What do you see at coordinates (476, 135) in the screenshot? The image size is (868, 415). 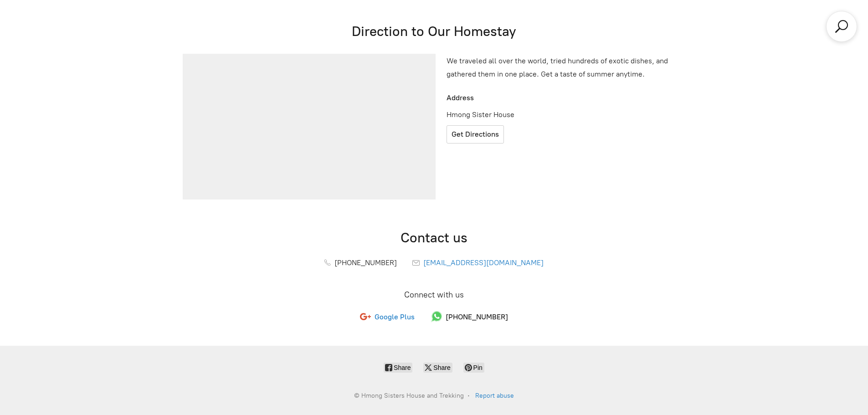 I see `a: Get Directions` at bounding box center [476, 135].